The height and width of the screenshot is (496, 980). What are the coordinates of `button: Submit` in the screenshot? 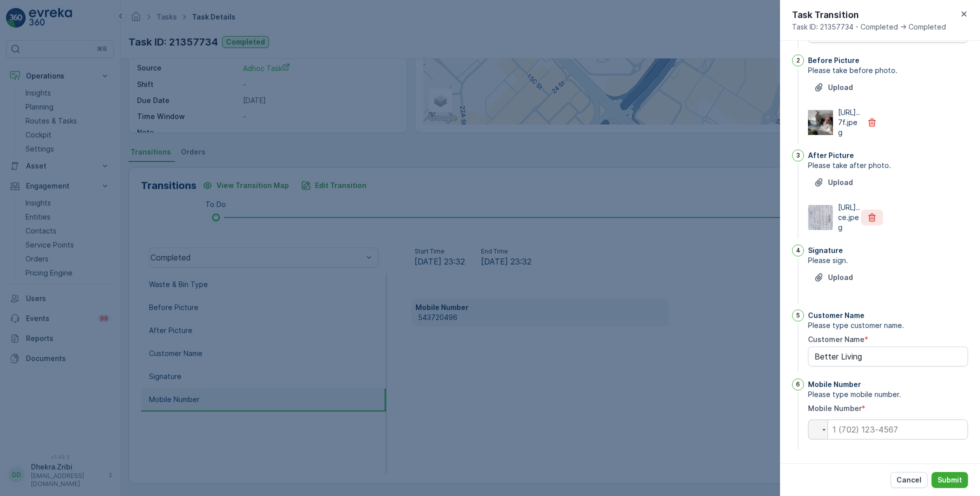 It's located at (949, 480).